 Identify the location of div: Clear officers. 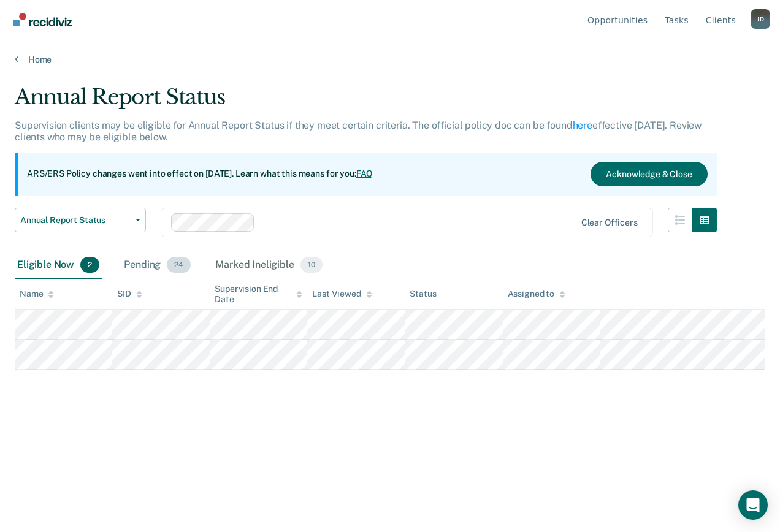
(609, 222).